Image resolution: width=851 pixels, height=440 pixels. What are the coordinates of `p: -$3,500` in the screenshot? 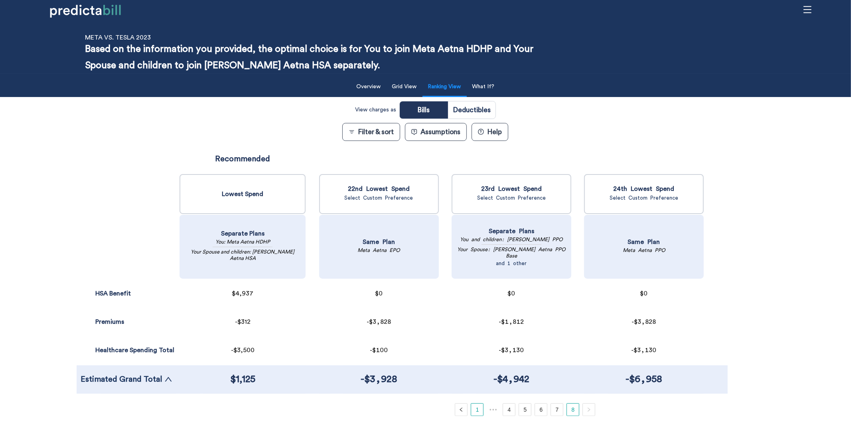 It's located at (243, 350).